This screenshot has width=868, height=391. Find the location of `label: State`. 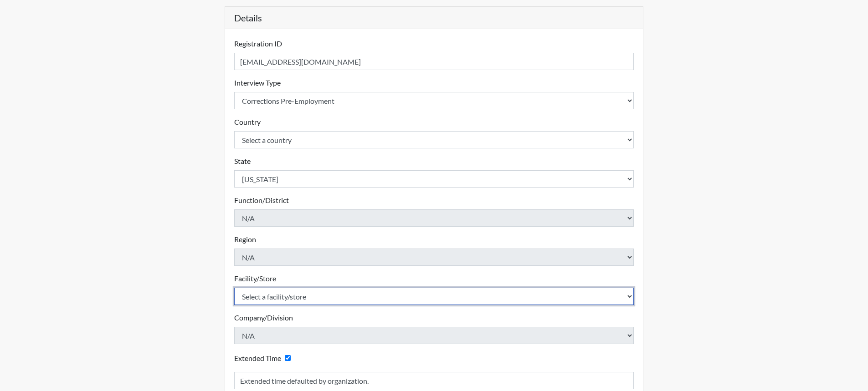

label: State is located at coordinates (242, 161).